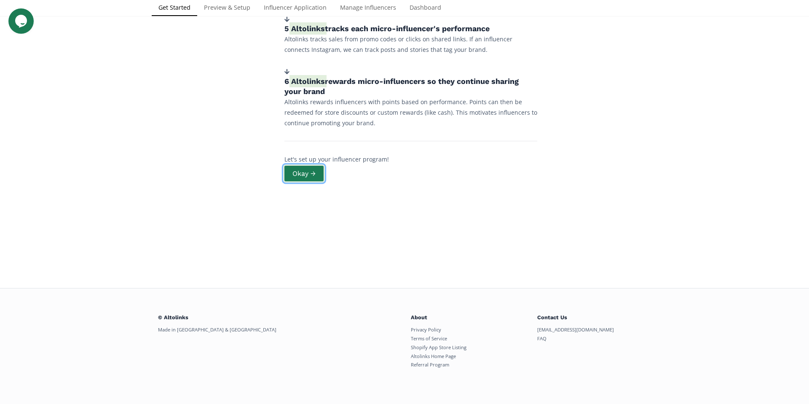 This screenshot has height=404, width=809. I want to click on p: Let's set up your influencer program!, so click(468, 159).